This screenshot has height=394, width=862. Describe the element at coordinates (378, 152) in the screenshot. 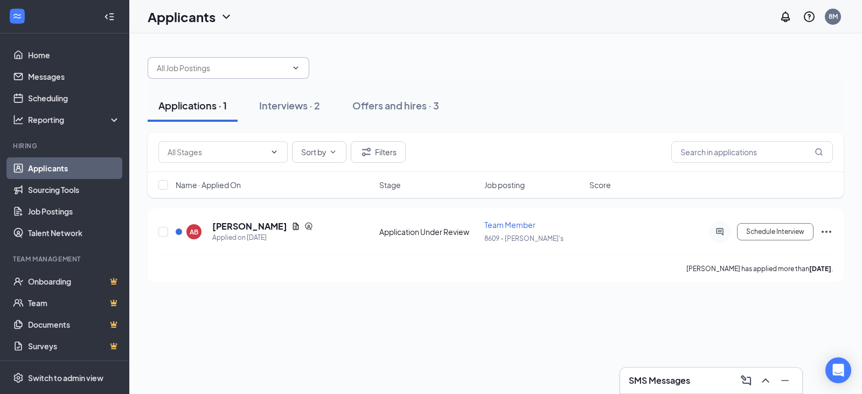

I see `button: Filter Filters` at that location.